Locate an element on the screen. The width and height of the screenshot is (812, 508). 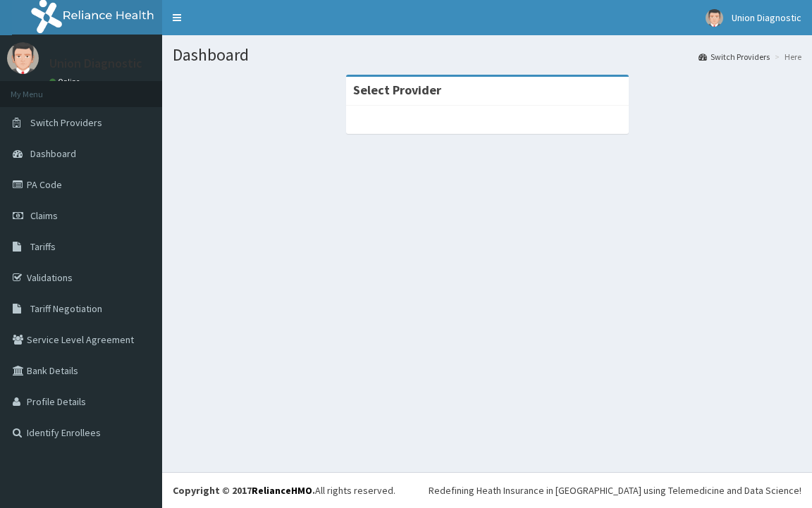
a: Online is located at coordinates (66, 82).